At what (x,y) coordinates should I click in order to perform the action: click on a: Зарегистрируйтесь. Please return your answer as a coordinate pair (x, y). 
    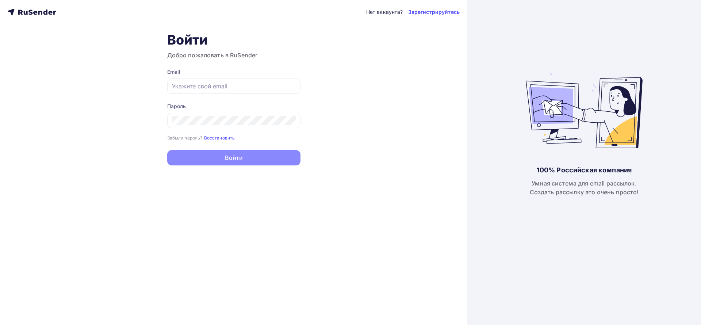
    Looking at the image, I should click on (433, 12).